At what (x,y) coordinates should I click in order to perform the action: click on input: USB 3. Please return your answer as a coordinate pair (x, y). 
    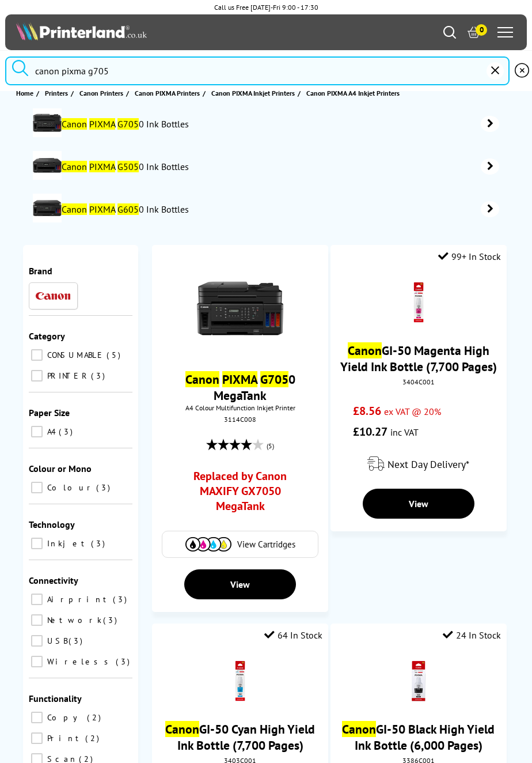
    Looking at the image, I should click on (37, 641).